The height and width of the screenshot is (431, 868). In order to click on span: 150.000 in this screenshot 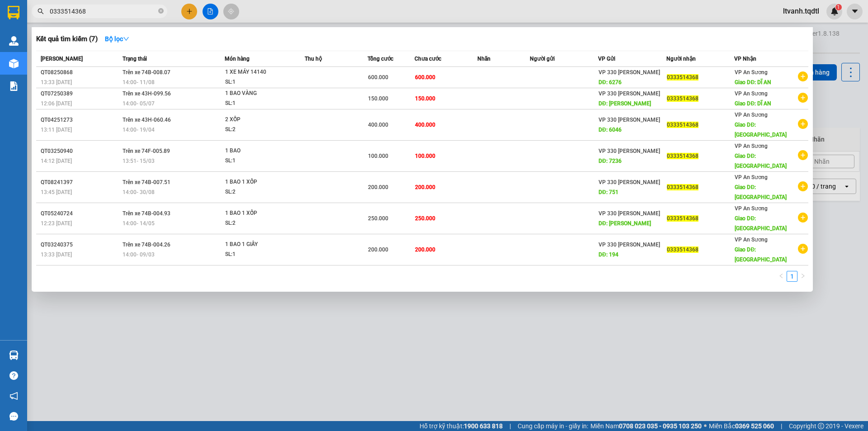, I will do `click(378, 99)`.